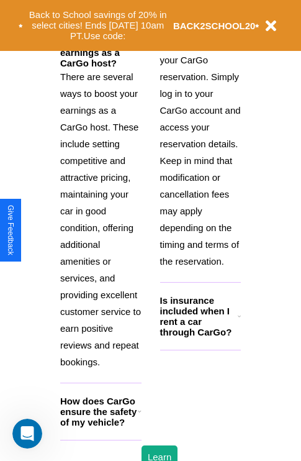  I want to click on b: BACK2SCHOOL20, so click(214, 25).